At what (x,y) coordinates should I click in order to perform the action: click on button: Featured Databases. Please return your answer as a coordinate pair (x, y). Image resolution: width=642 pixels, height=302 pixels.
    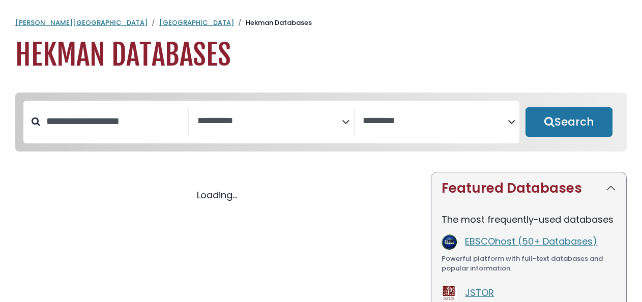
    Looking at the image, I should click on (529, 188).